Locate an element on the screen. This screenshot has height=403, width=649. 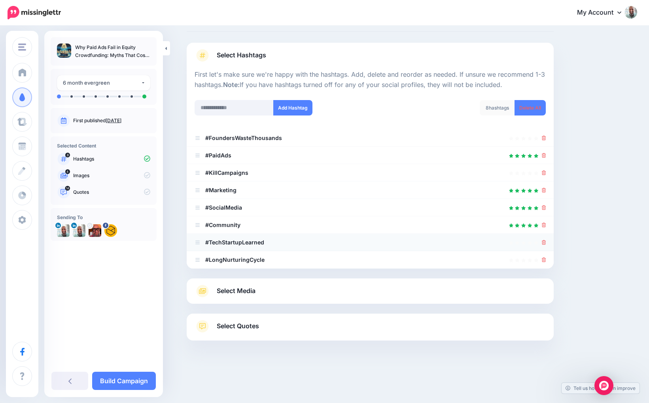
b: #KillCampaigns is located at coordinates (226, 172).